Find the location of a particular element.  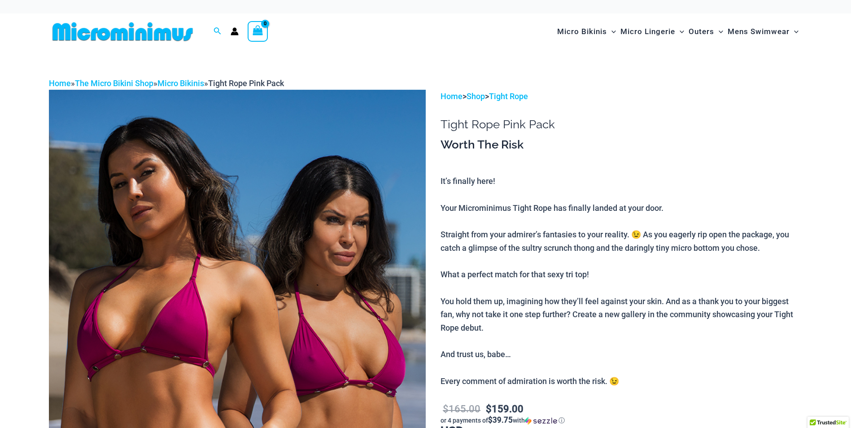

a: Shop is located at coordinates (476, 96).